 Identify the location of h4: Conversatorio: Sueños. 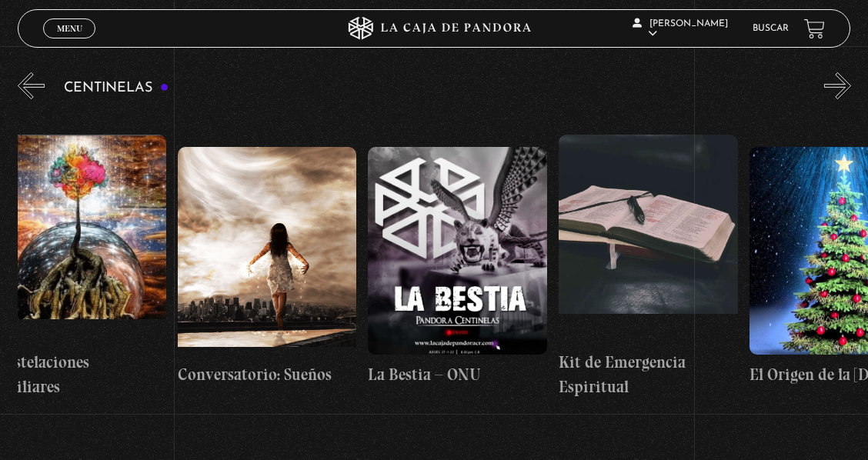
(267, 374).